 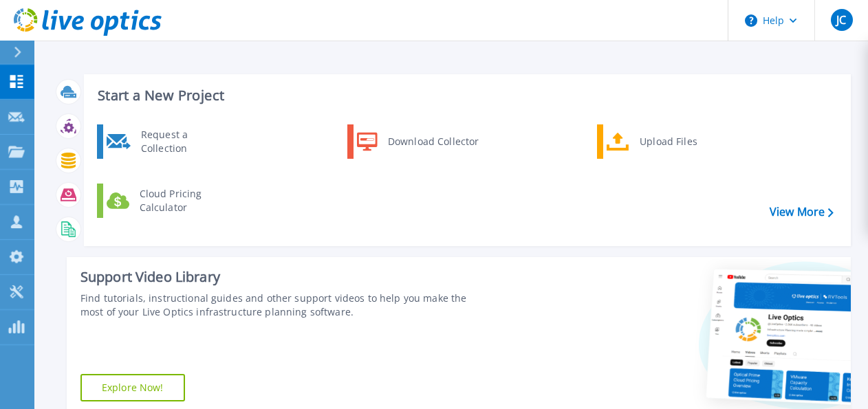 What do you see at coordinates (184, 142) in the screenshot?
I see `div: Request a Collection` at bounding box center [184, 142].